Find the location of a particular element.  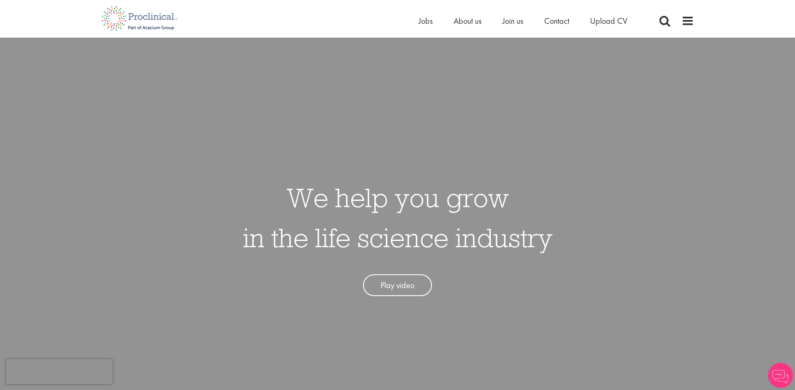

a: Play video is located at coordinates (397, 285).